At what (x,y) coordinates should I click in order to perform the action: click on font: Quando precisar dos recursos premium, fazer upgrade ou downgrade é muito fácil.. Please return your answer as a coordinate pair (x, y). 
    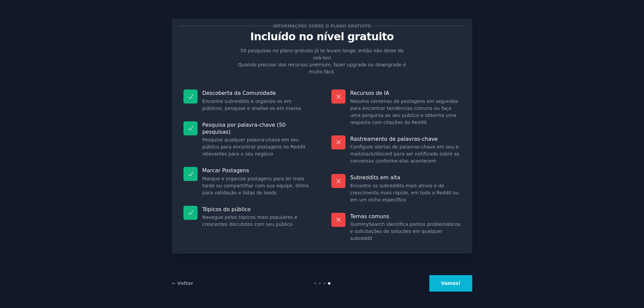
    Looking at the image, I should click on (322, 68).